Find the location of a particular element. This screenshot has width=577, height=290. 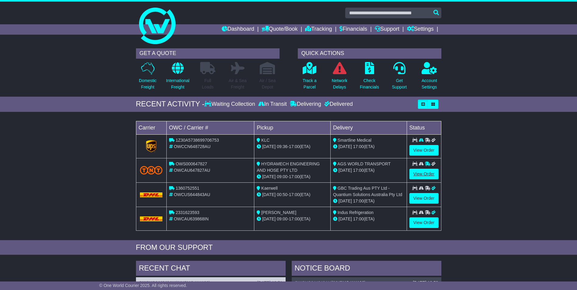

a: Track aParcel is located at coordinates (309, 78).